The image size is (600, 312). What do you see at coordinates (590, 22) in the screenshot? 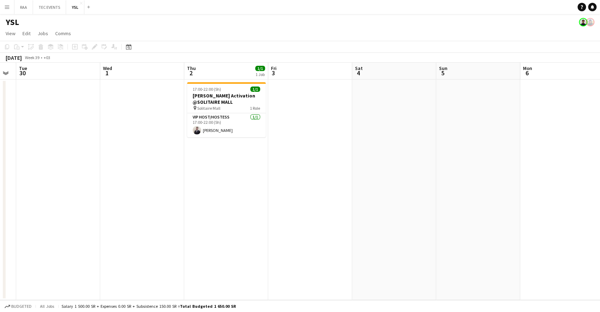
I see `app-user-avatar: Lin Allaf` at bounding box center [590, 22].